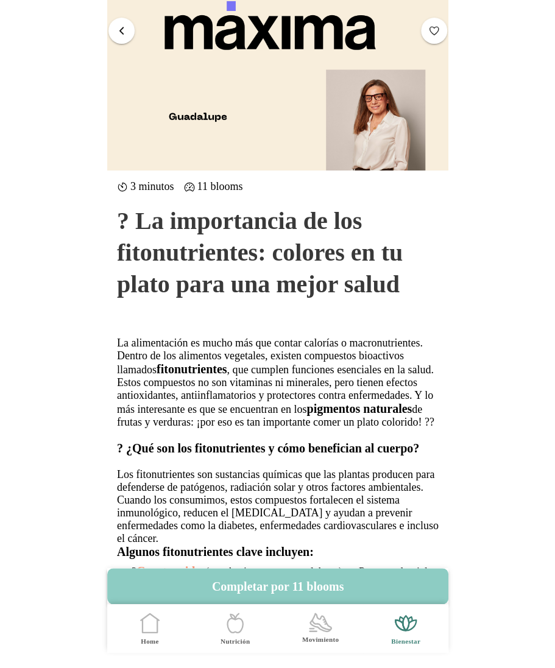 The image size is (555, 668). Describe the element at coordinates (405, 641) in the screenshot. I see `ion-label: Bienestar` at that location.